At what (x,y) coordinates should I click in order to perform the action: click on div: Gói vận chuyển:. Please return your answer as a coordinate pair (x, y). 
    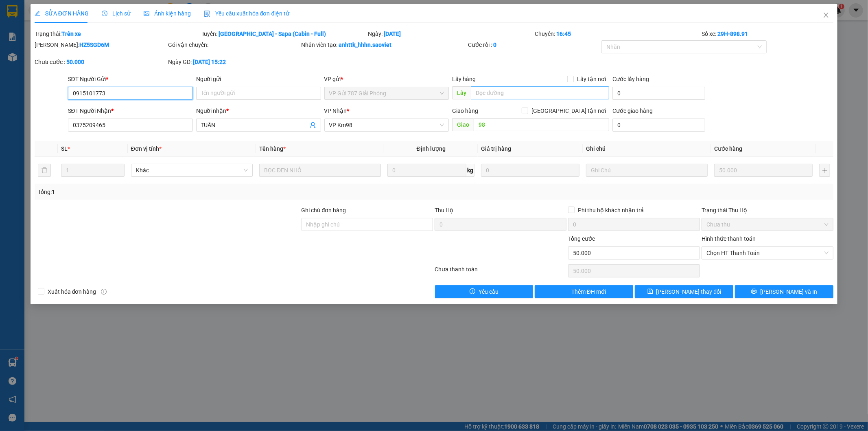
    Looking at the image, I should click on (234, 45).